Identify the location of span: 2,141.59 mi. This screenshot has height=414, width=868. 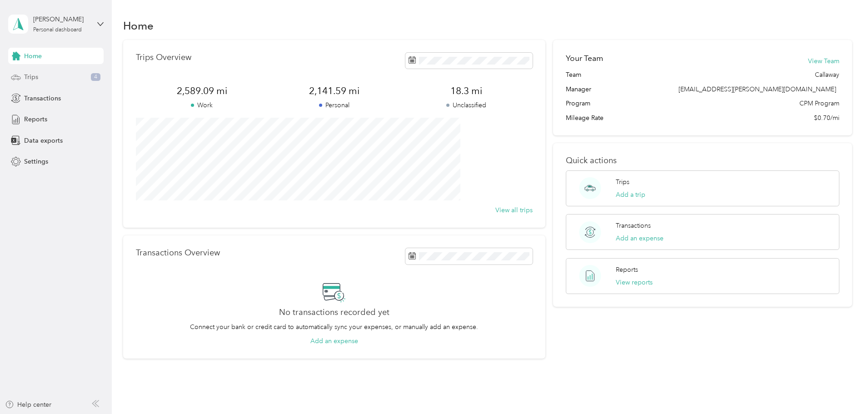
(334, 91).